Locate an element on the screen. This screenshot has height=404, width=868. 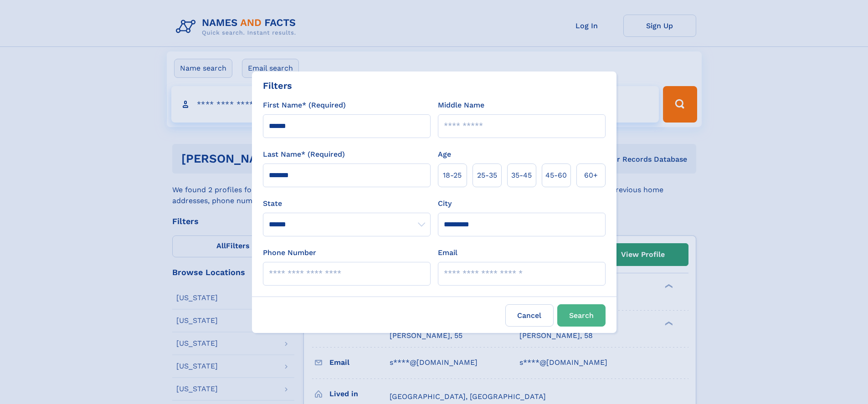
label: Cancel is located at coordinates (529, 315).